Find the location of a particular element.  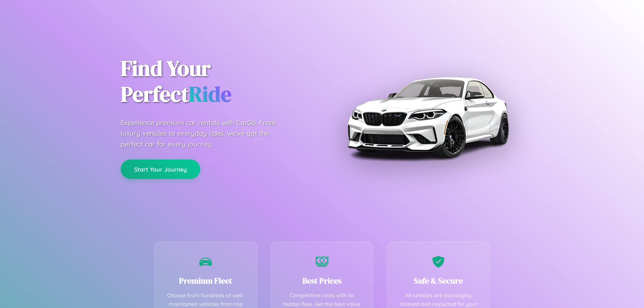

h3: Premium Fleet is located at coordinates (206, 281).